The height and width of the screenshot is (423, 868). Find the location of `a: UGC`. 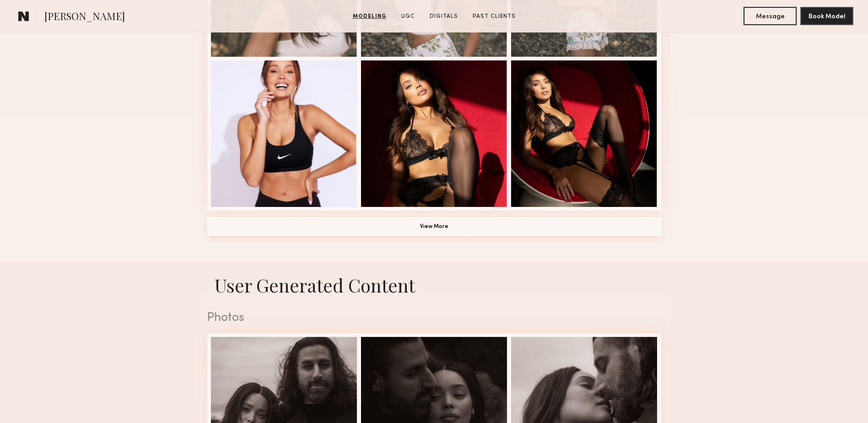

a: UGC is located at coordinates (409, 17).